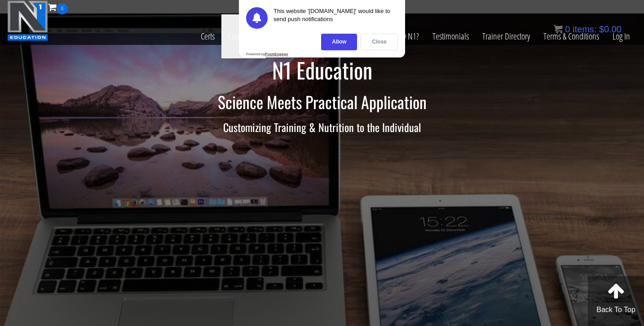 The width and height of the screenshot is (644, 326). Describe the element at coordinates (450, 37) in the screenshot. I see `a: Testimonials` at that location.